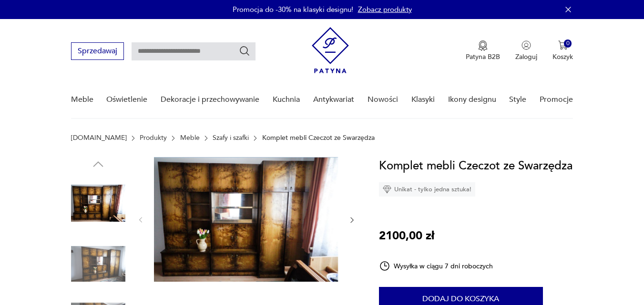 The height and width of the screenshot is (305, 644). Describe the element at coordinates (334, 100) in the screenshot. I see `a: Antykwariat` at that location.